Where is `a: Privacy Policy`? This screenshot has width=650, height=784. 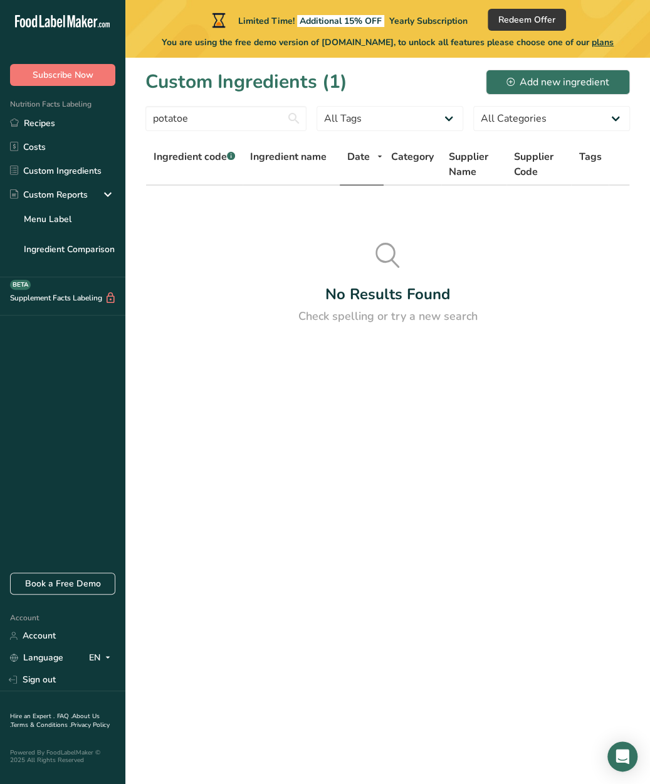 a: Privacy Policy is located at coordinates (90, 725).